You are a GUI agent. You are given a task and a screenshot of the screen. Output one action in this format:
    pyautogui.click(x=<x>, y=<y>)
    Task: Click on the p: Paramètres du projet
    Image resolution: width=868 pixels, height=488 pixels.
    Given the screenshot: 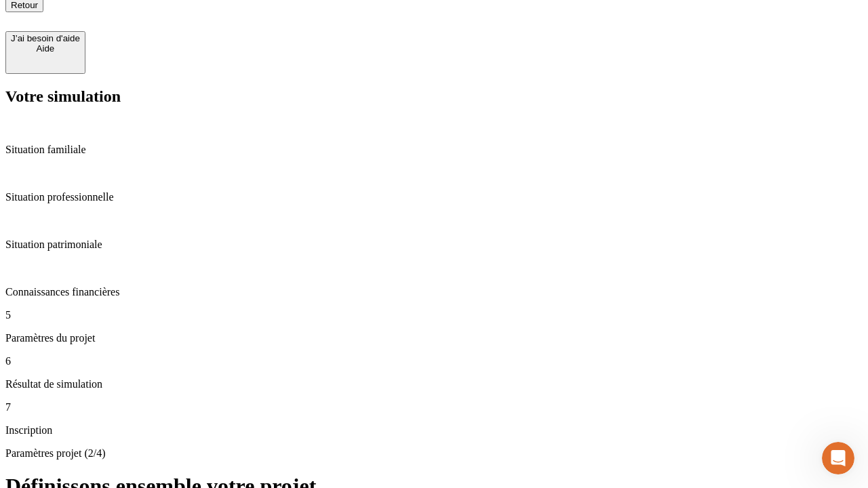 What is the action you would take?
    pyautogui.click(x=434, y=339)
    